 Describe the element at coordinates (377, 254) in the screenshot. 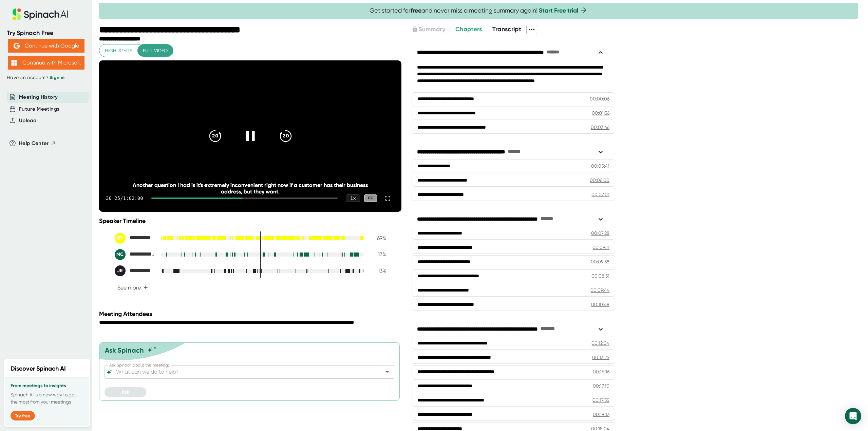

I see `div: 17 %` at that location.